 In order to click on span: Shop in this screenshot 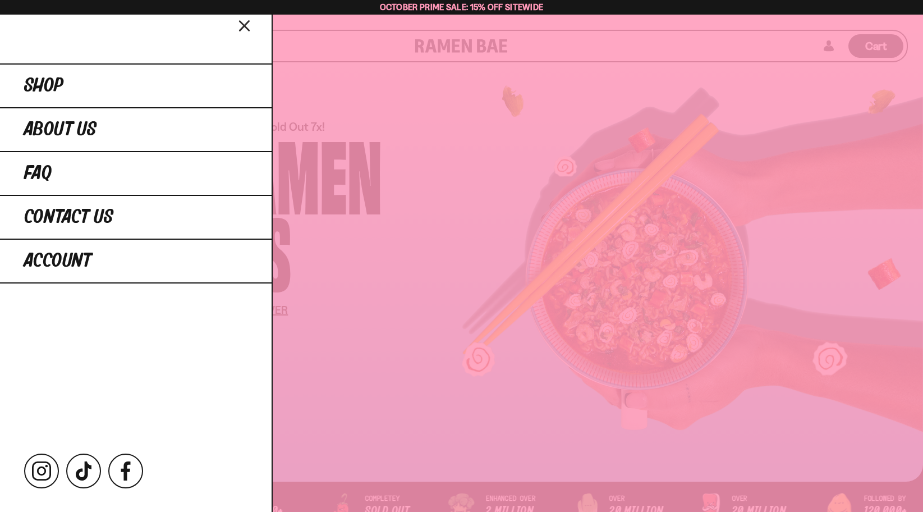, I will do `click(44, 86)`.